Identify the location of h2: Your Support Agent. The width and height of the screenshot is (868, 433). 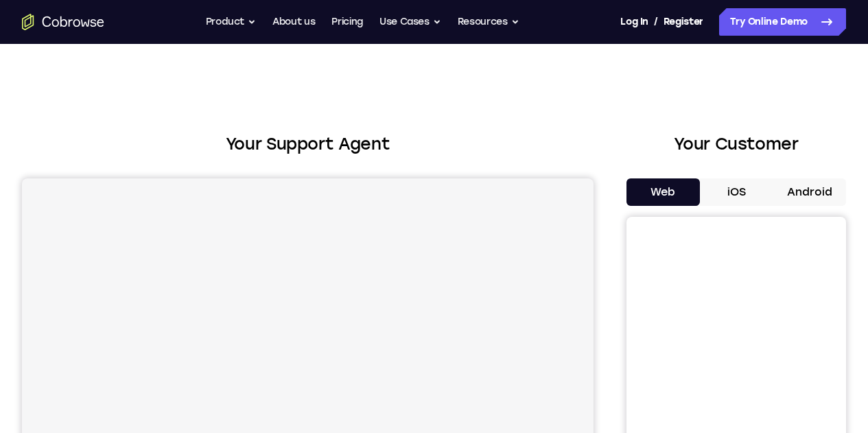
(308, 144).